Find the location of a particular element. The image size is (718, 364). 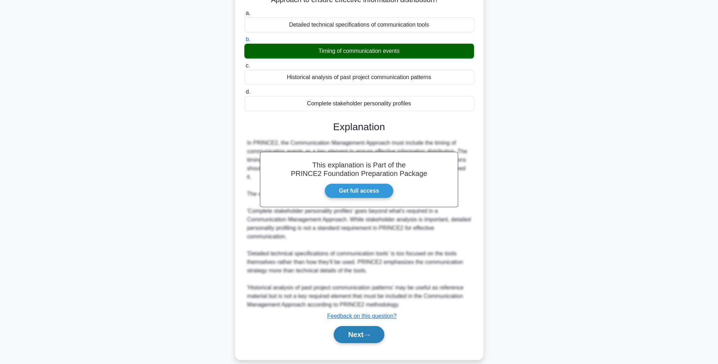

span: d. is located at coordinates (248, 91).